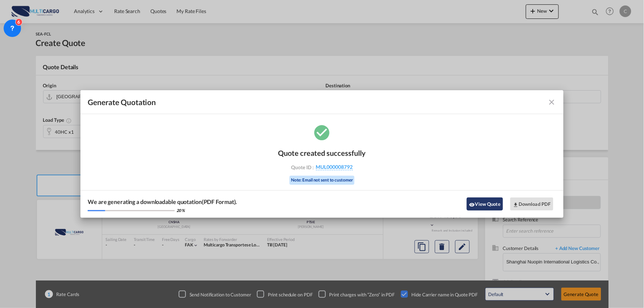 Image resolution: width=644 pixels, height=308 pixels. Describe the element at coordinates (322, 132) in the screenshot. I see `md-icon: icon-checkbox-marked-circle` at that location.